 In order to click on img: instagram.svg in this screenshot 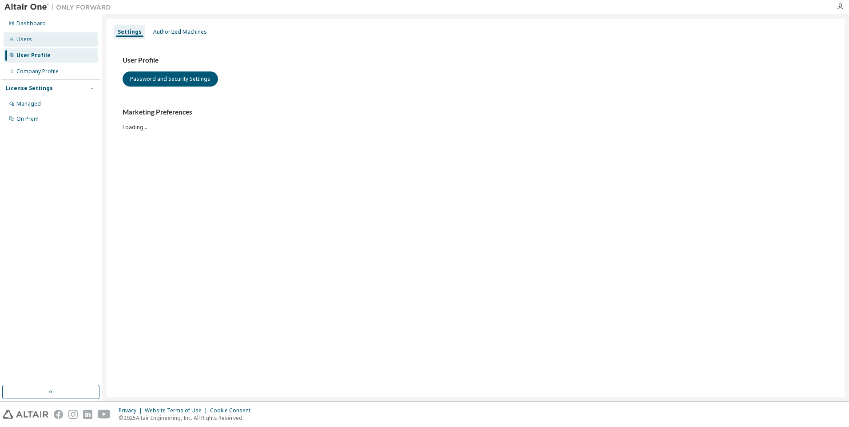, I will do `click(73, 414)`.